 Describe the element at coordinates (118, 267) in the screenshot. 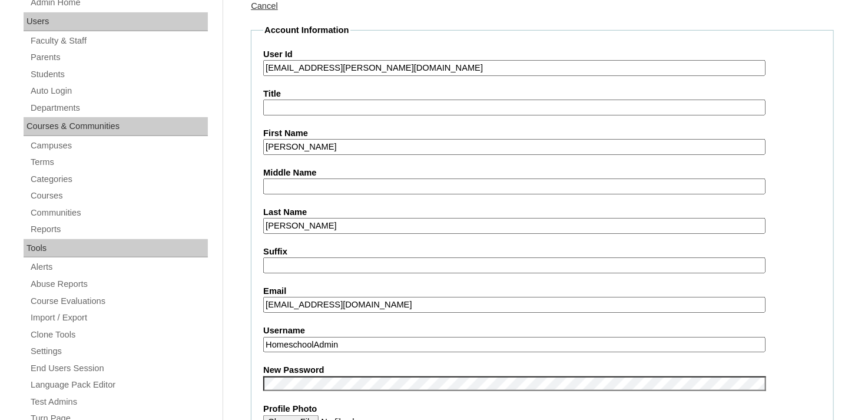

I see `a: Alerts` at that location.